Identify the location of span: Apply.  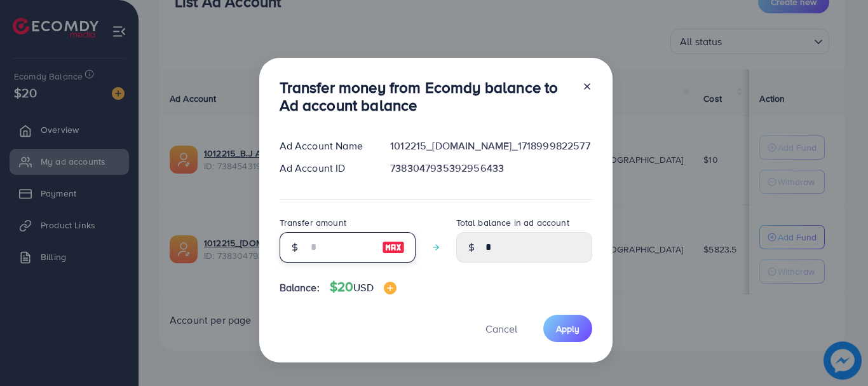
(567, 329).